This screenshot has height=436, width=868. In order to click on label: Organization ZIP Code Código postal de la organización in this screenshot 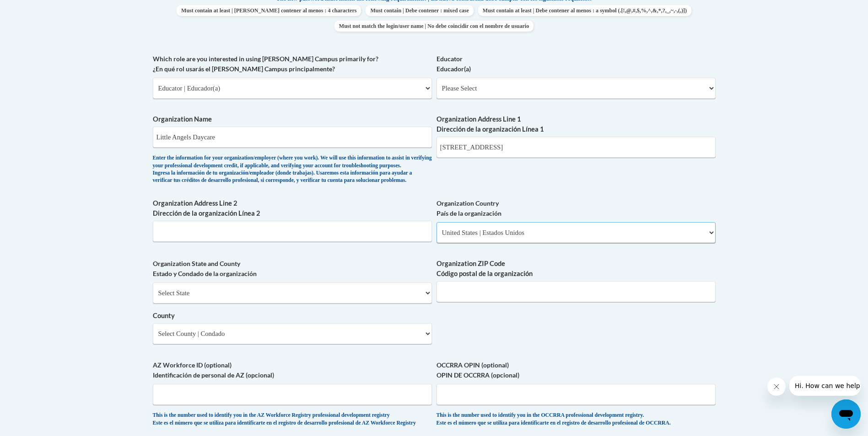, I will do `click(576, 269)`.